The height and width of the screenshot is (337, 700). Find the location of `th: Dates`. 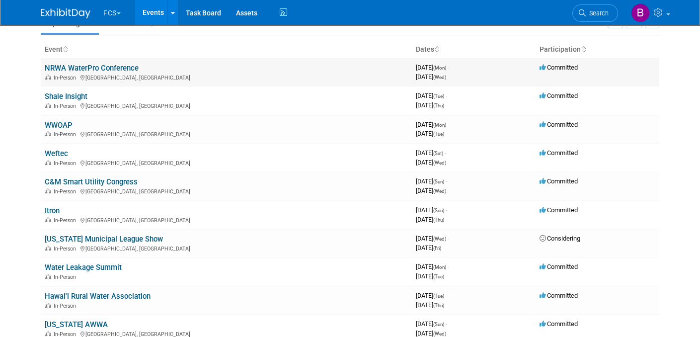

th: Dates is located at coordinates (473, 50).